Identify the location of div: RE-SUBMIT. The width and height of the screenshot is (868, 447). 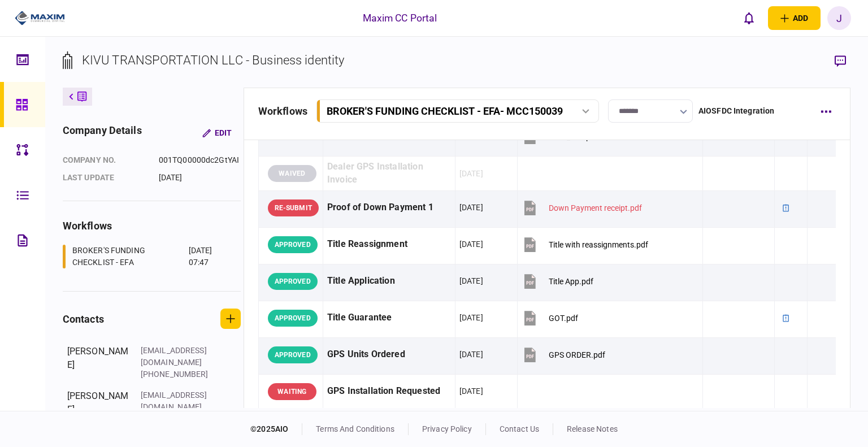
(294, 208).